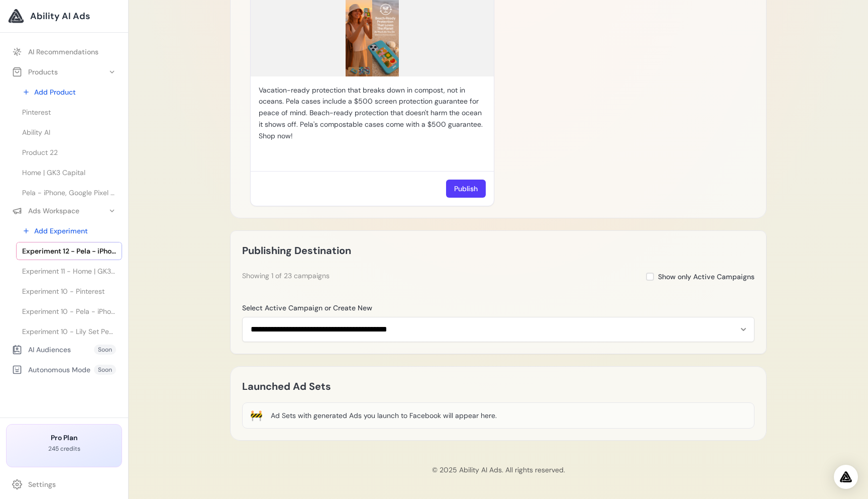 This screenshot has width=868, height=499. I want to click on button: Ads Workspace, so click(64, 211).